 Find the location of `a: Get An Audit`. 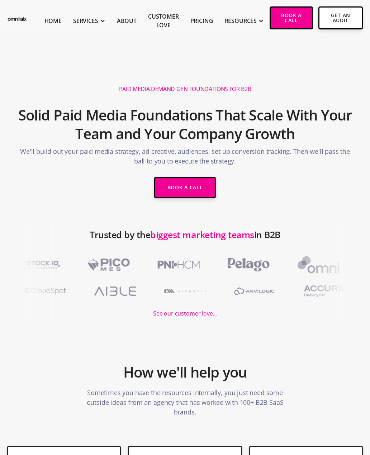

a: Get An Audit is located at coordinates (341, 18).